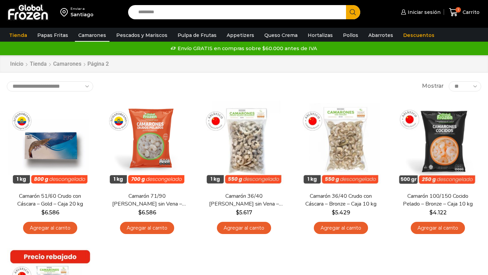 This screenshot has width=488, height=275. I want to click on a: Agregar al carrito: “Camarón 71/90 Crudo Pelado sin Vena - Silver - Caja 10 kg”, so click(147, 228).